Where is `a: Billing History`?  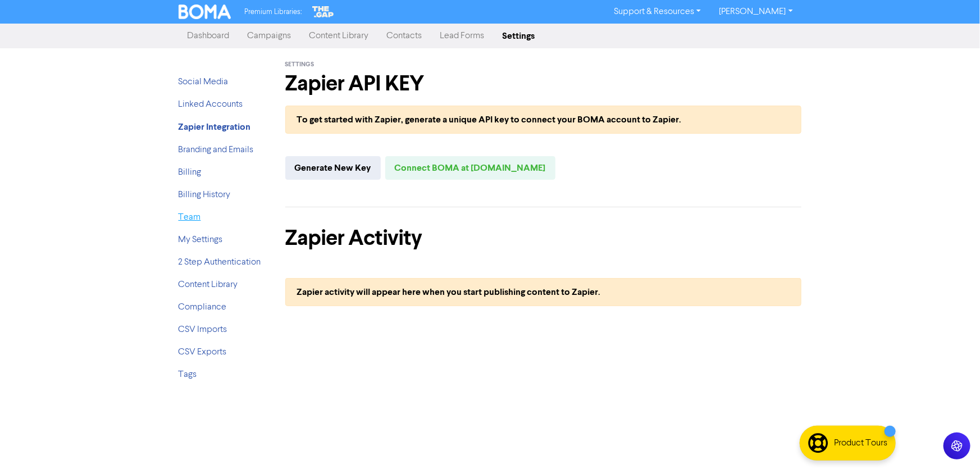
a: Billing History is located at coordinates (205, 195).